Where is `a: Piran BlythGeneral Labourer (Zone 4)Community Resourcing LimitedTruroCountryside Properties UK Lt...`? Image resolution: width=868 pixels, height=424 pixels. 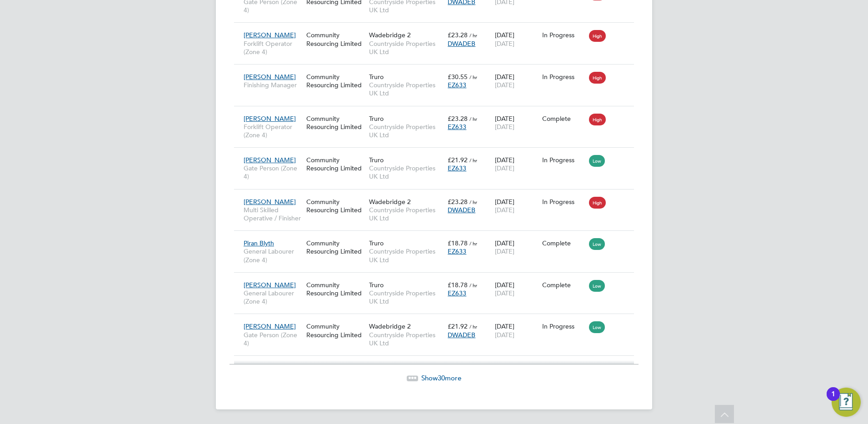
a: Piran BlythGeneral Labourer (Zone 4)Community Resourcing LimitedTruroCountryside Properties UK Lt... is located at coordinates (438, 238).